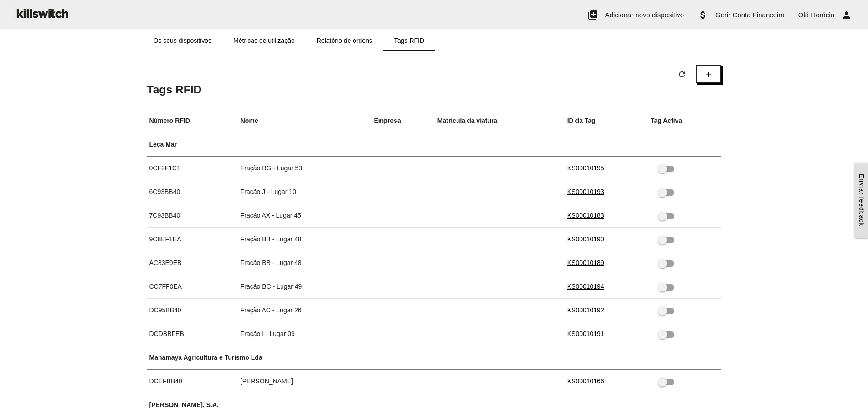 The width and height of the screenshot is (868, 408). What do you see at coordinates (500, 122) in the screenshot?
I see `th: Matrícula da viatura` at bounding box center [500, 122].